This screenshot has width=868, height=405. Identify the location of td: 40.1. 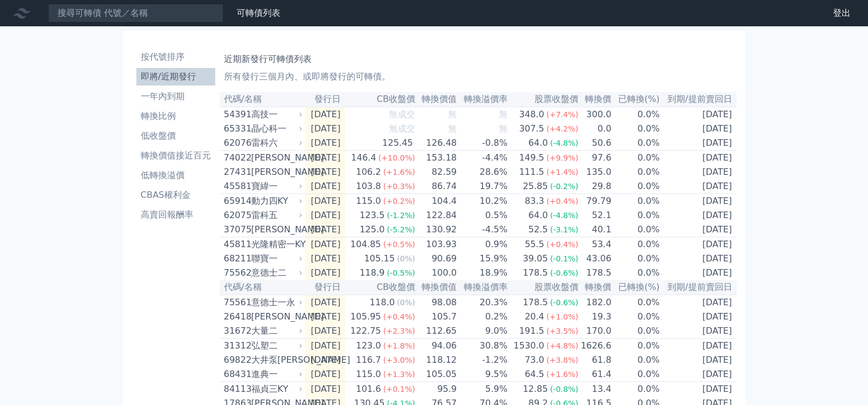
(596, 229).